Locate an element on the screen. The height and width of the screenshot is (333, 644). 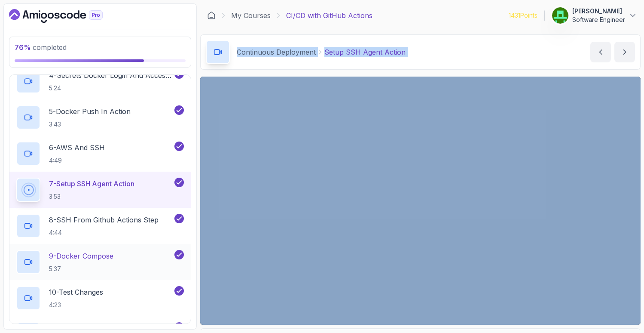
p: 4:44 is located at coordinates (104, 233).